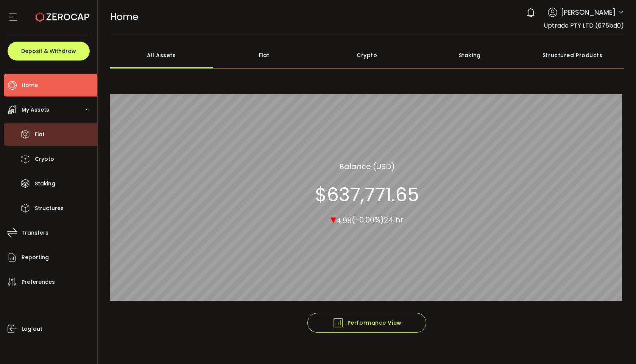  I want to click on div: Crypto, so click(367, 55).